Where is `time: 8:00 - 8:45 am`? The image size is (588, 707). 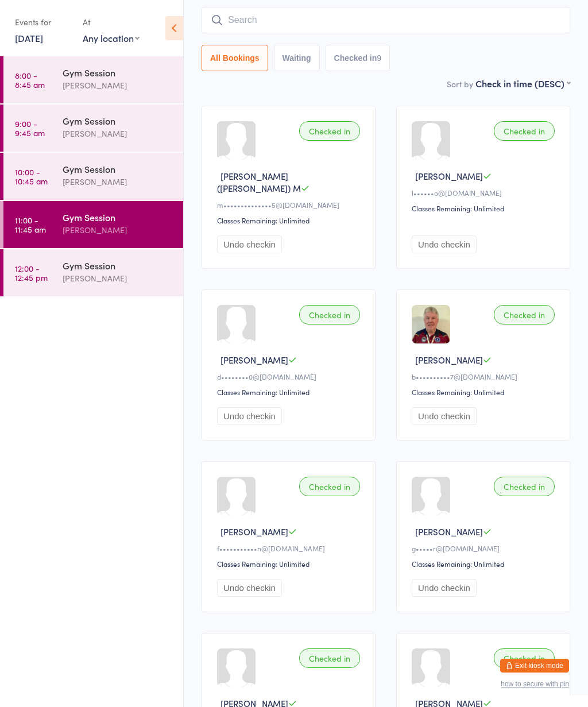 time: 8:00 - 8:45 am is located at coordinates (29, 80).